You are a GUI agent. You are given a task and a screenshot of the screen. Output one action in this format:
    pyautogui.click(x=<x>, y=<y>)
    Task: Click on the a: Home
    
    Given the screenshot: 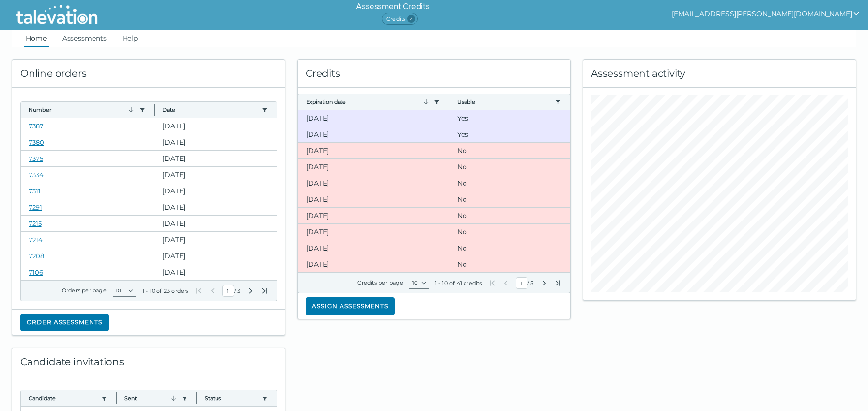 What is the action you would take?
    pyautogui.click(x=36, y=38)
    